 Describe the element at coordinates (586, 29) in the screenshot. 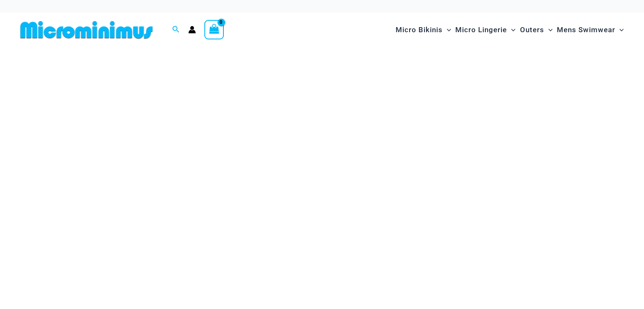

I see `span: Mens Swimwear` at that location.